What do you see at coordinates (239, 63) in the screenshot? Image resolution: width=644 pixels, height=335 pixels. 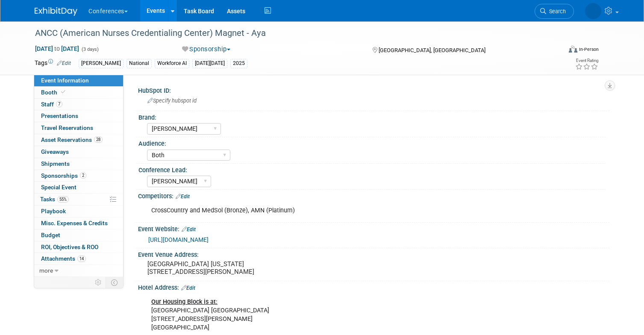 I see `div: 2025` at bounding box center [239, 63].